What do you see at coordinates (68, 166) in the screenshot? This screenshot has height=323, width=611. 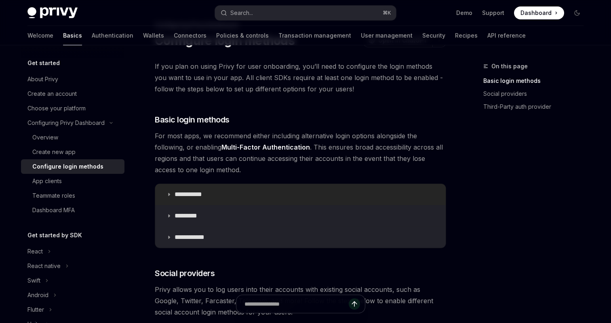 I see `div: Configure login methods` at bounding box center [68, 166].